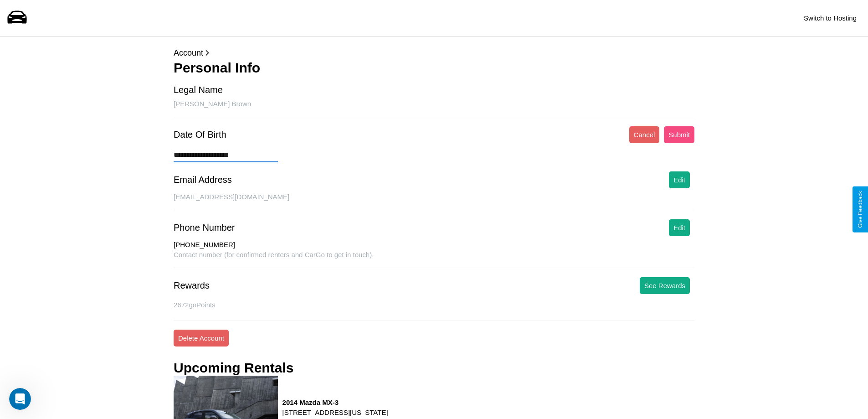 The image size is (868, 419). Describe the element at coordinates (860, 210) in the screenshot. I see `div: Give Feedback` at that location.